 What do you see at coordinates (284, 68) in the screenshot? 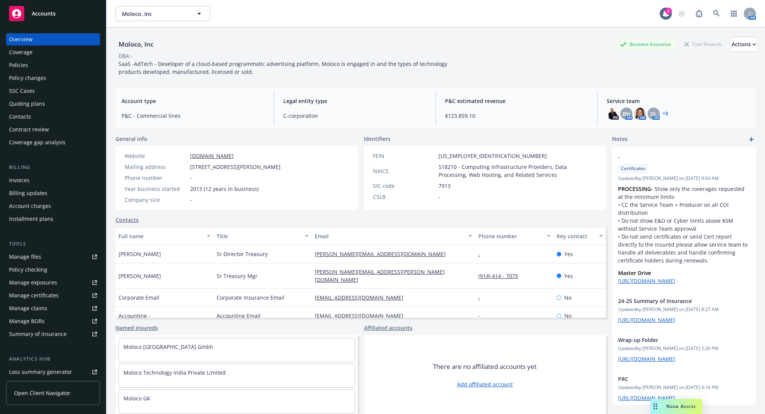
I see `span: SaaS -AdTech - Developer of a cloud-based programmatic advertising platform. Moloco is engaged in...` at bounding box center [284, 68].